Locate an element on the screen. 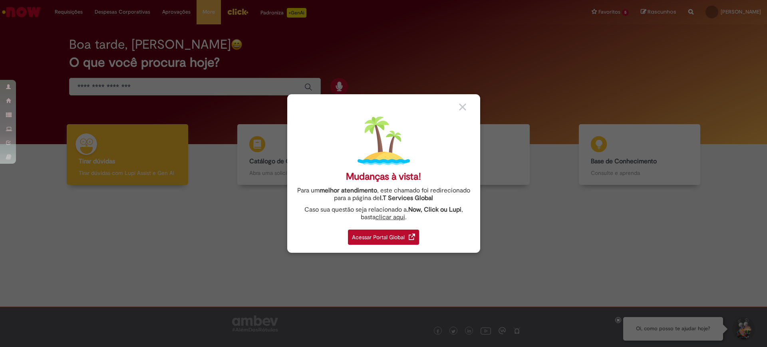 The height and width of the screenshot is (347, 767). a: clicar aqui is located at coordinates (390, 215).